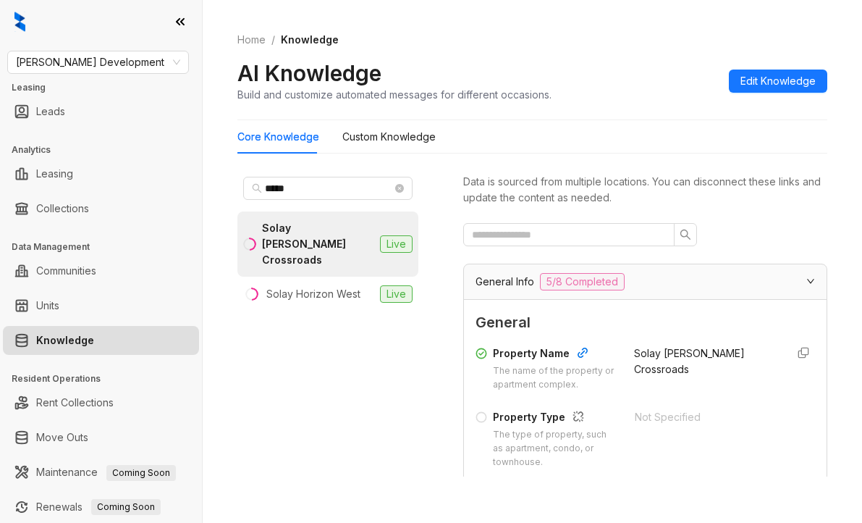 The image size is (862, 523). Describe the element at coordinates (101, 271) in the screenshot. I see `li: Communities` at that location.